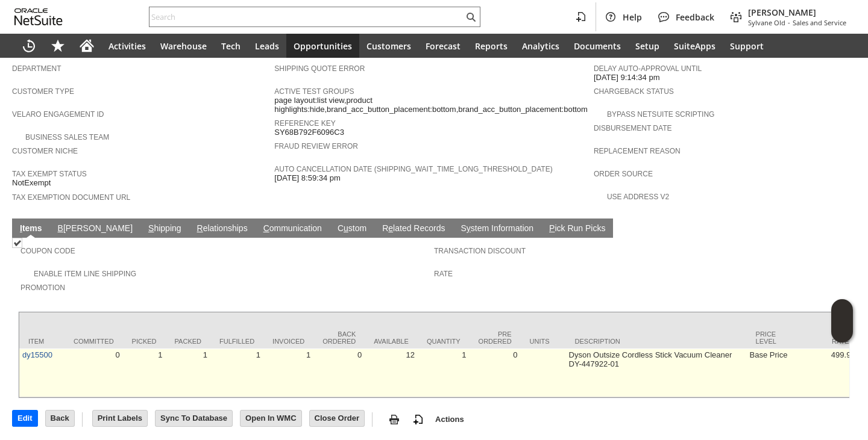 This screenshot has width=868, height=440. Describe the element at coordinates (322, 46) in the screenshot. I see `span: Opportunities` at that location.